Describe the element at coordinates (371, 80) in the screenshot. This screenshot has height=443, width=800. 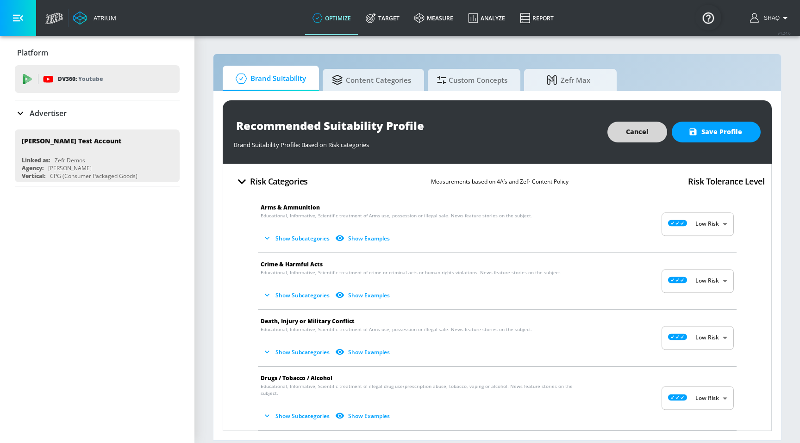
I see `span: Content Categories` at that location.